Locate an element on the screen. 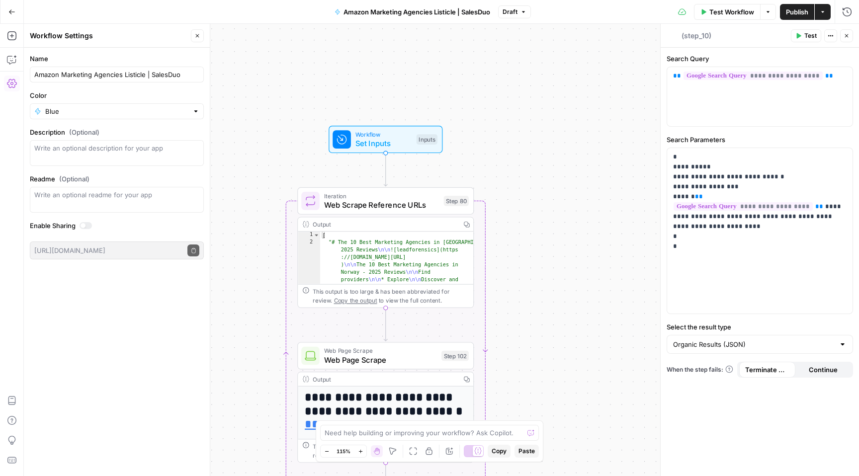  button: Draft is located at coordinates (514, 12).